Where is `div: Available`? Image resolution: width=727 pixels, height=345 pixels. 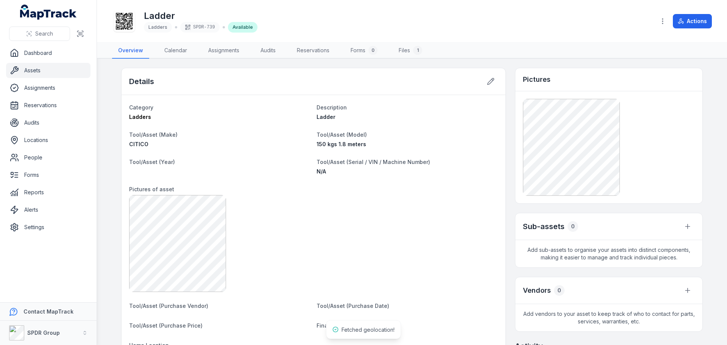
div: Available is located at coordinates (243, 27).